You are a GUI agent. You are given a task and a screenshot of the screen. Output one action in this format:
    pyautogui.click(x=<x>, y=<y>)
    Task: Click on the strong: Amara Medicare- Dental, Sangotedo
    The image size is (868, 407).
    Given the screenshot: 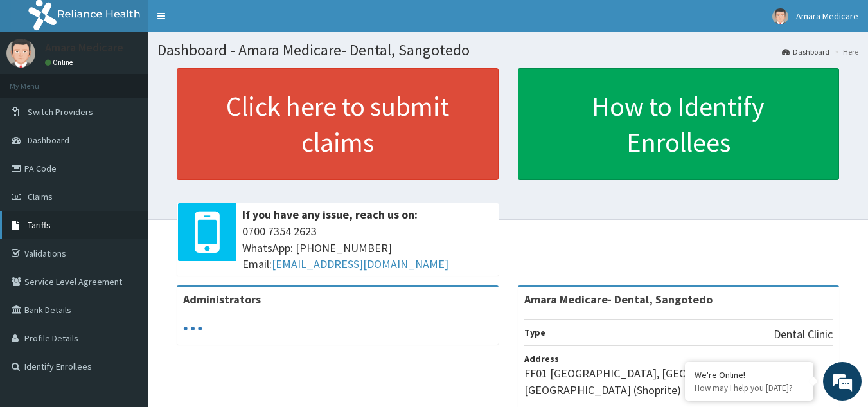 What is the action you would take?
    pyautogui.click(x=618, y=298)
    